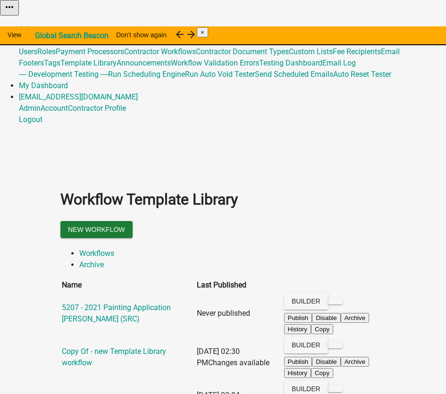 This screenshot has width=446, height=394. Describe the element at coordinates (31, 119) in the screenshot. I see `a: Logout` at that location.